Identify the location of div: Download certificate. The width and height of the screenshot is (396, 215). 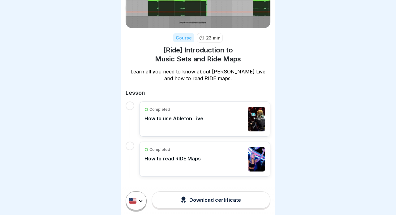
(211, 200).